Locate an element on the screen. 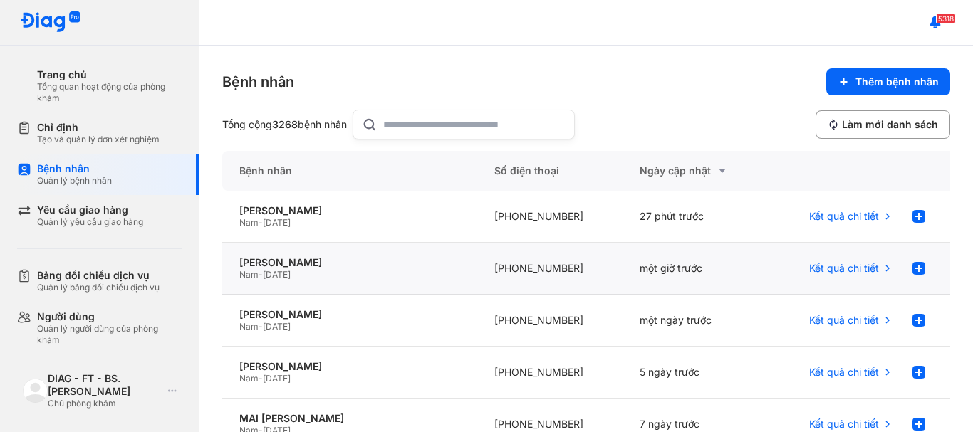 The height and width of the screenshot is (432, 973). div: Số điện thoại is located at coordinates (550, 171).